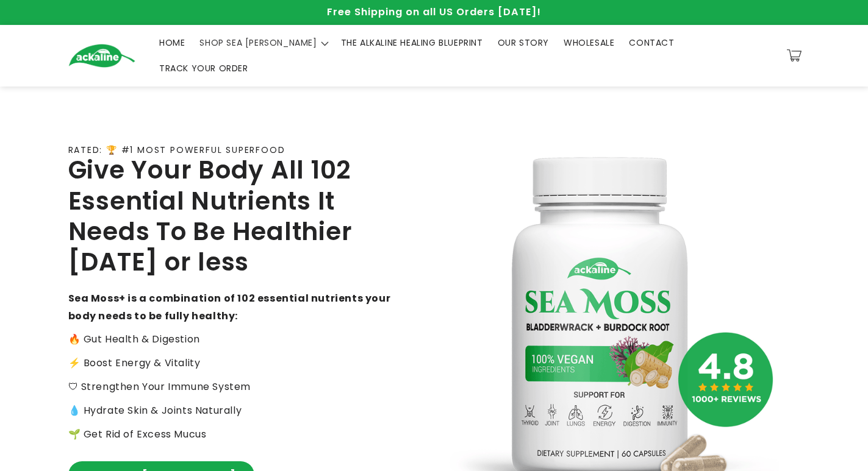  Describe the element at coordinates (523, 43) in the screenshot. I see `a: OUR STORY` at that location.